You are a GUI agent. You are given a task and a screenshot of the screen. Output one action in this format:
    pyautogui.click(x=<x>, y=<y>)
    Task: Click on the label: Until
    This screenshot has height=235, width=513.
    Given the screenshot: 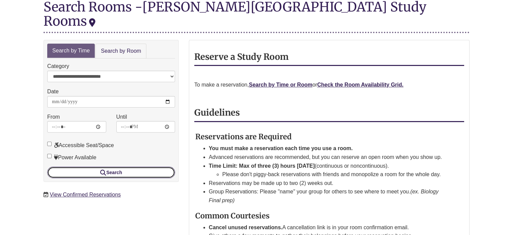 What is the action you would take?
    pyautogui.click(x=122, y=117)
    